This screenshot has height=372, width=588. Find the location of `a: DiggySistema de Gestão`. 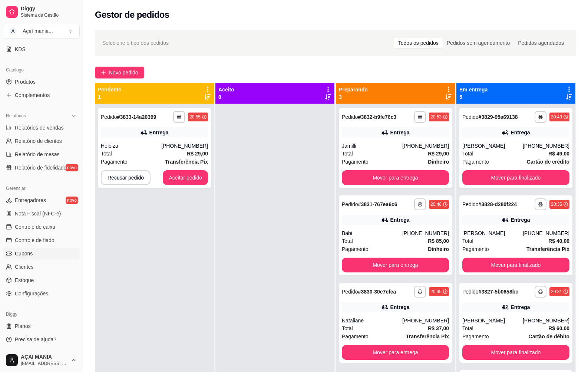

a: DiggySistema de Gestão is located at coordinates (41, 12).